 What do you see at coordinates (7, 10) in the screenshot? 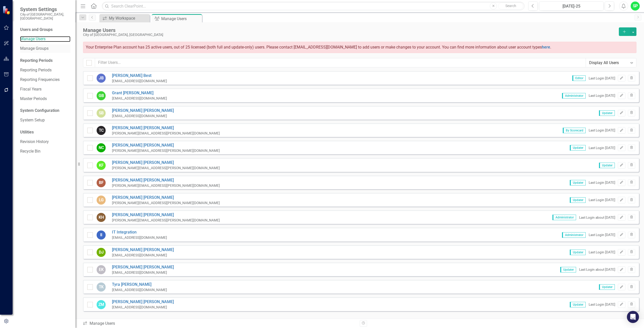
I see `img: ClearPoint Strategy` at bounding box center [7, 10].